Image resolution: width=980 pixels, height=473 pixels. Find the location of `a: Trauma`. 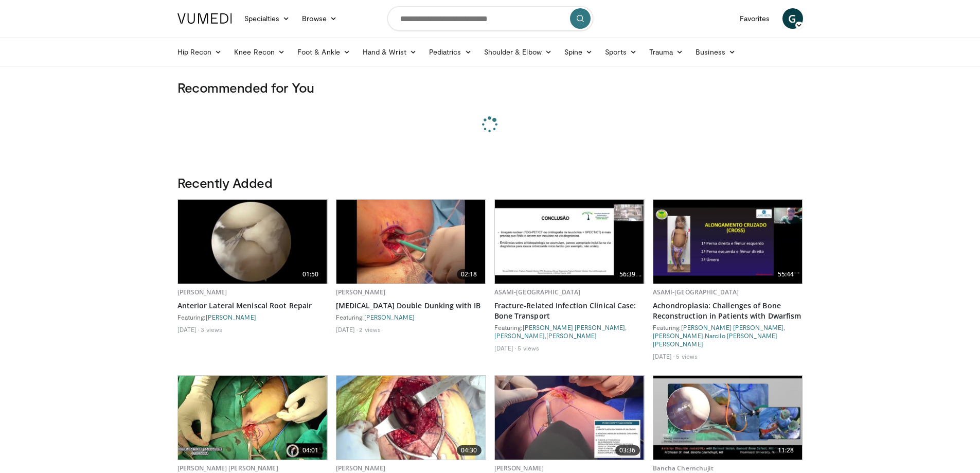

a: Trauma is located at coordinates (666, 52).